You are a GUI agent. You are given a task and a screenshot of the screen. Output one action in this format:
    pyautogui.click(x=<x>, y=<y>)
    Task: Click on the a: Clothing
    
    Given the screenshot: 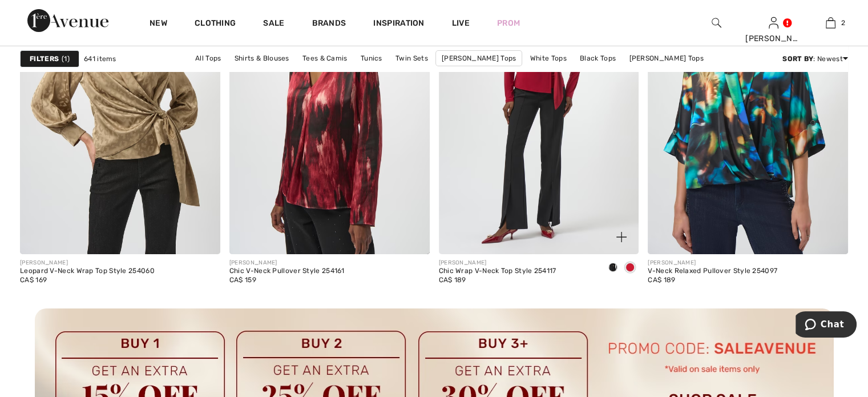 What is the action you would take?
    pyautogui.click(x=215, y=24)
    